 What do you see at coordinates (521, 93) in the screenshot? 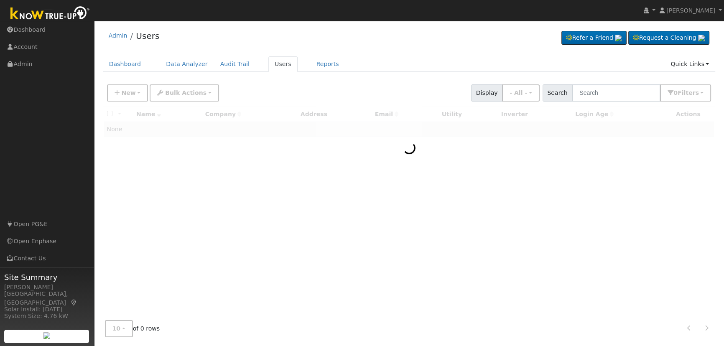
I see `button: - All -` at bounding box center [521, 93].